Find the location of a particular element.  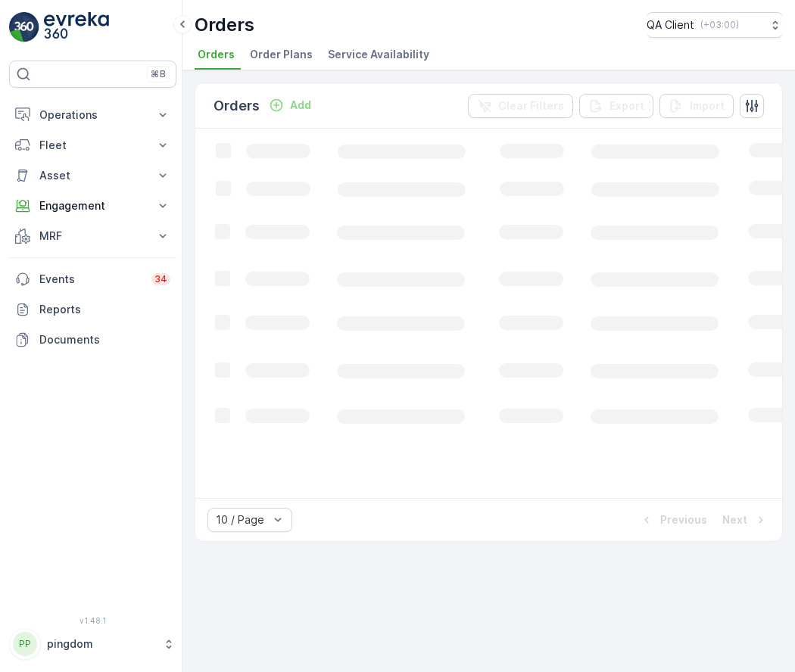

button: Add is located at coordinates (290, 105).